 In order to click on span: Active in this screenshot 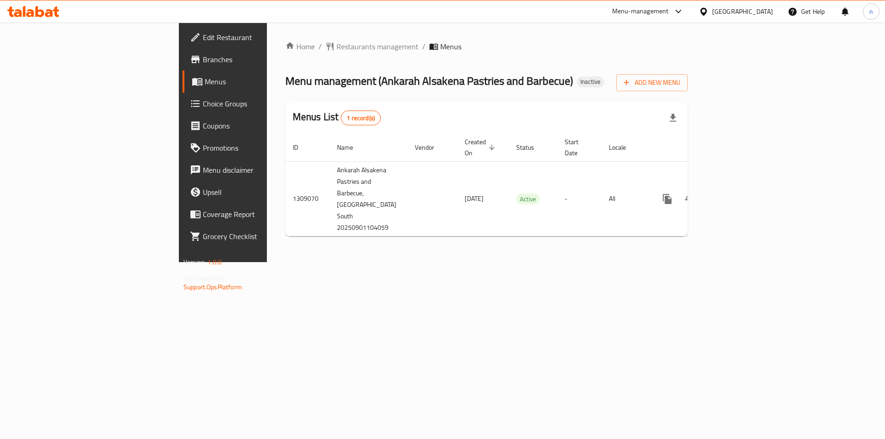, I will do `click(528, 199)`.